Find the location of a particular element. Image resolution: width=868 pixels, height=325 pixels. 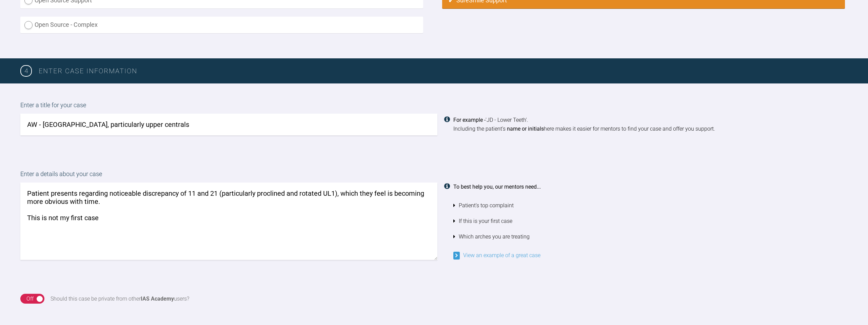

li: If this is your first case is located at coordinates (650, 222).